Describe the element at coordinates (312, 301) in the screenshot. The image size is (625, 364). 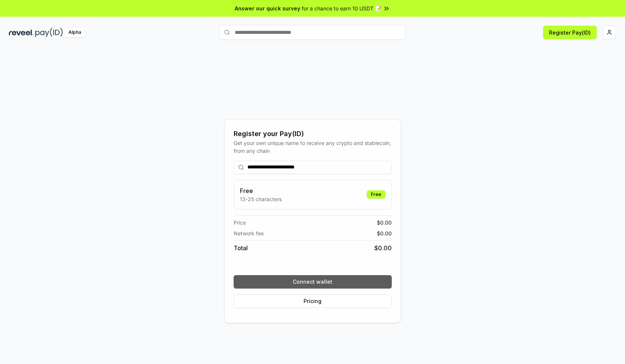
I see `button: Pricing` at that location.